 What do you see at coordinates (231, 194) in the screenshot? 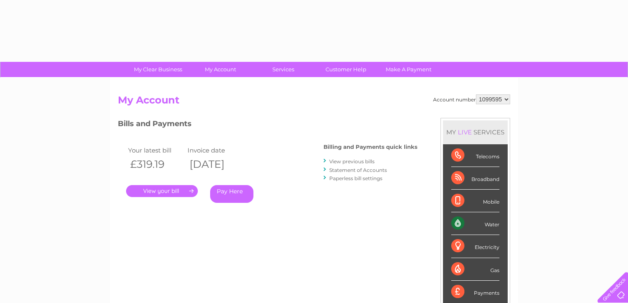
I see `a: Pay Here` at bounding box center [231, 194].